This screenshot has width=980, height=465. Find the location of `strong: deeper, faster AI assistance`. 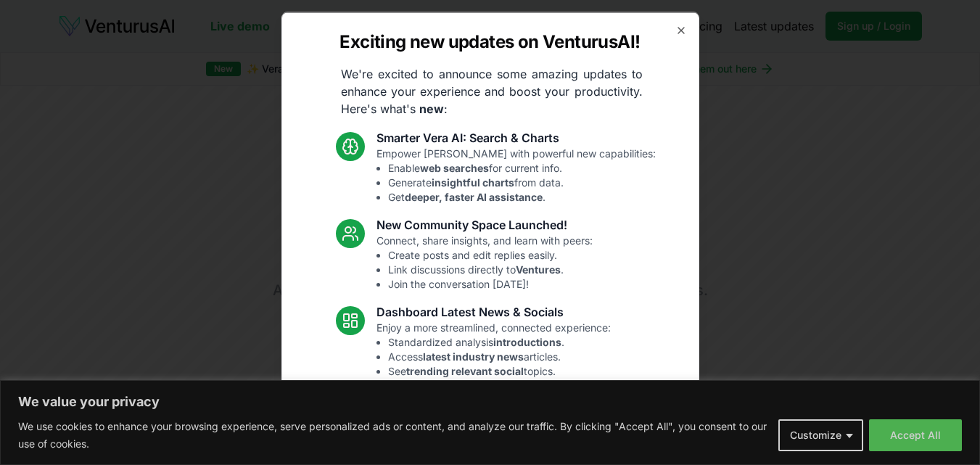

strong: deeper, faster AI assistance is located at coordinates (474, 196).